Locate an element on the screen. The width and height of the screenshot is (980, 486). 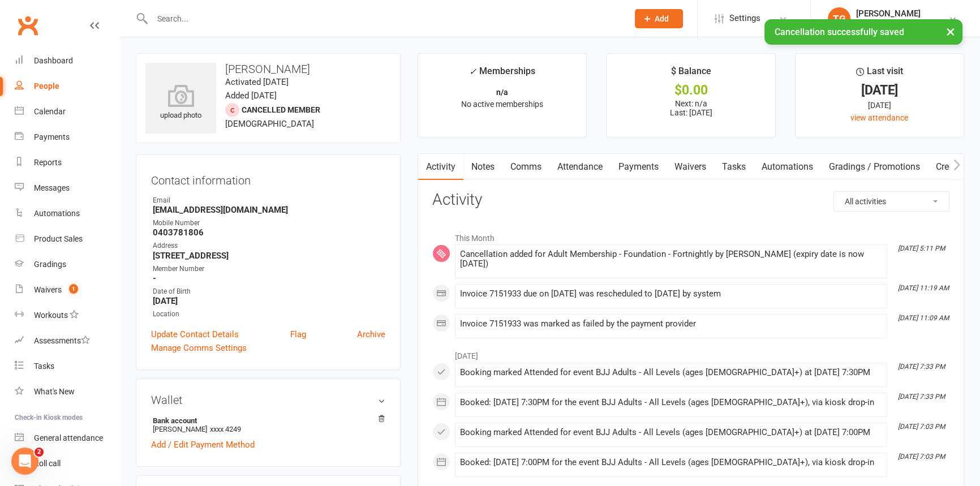
div: General attendance is located at coordinates (68, 438).